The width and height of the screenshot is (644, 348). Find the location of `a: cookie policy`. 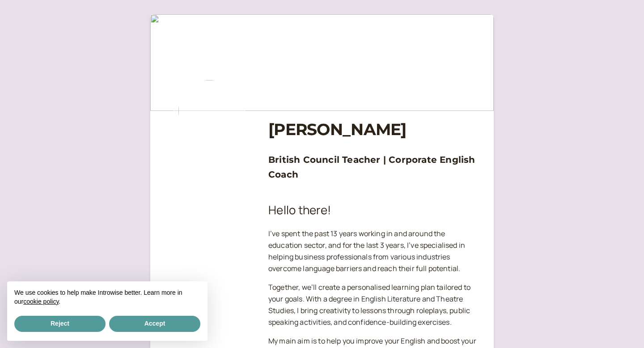

a: cookie policy is located at coordinates (41, 301).